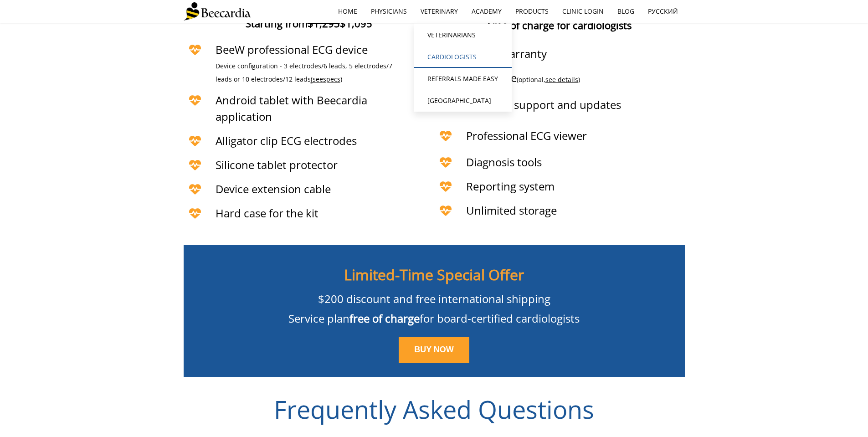 The image size is (868, 437). Describe the element at coordinates (433, 274) in the screenshot. I see `span: Limited-Time Special Offer` at that location.